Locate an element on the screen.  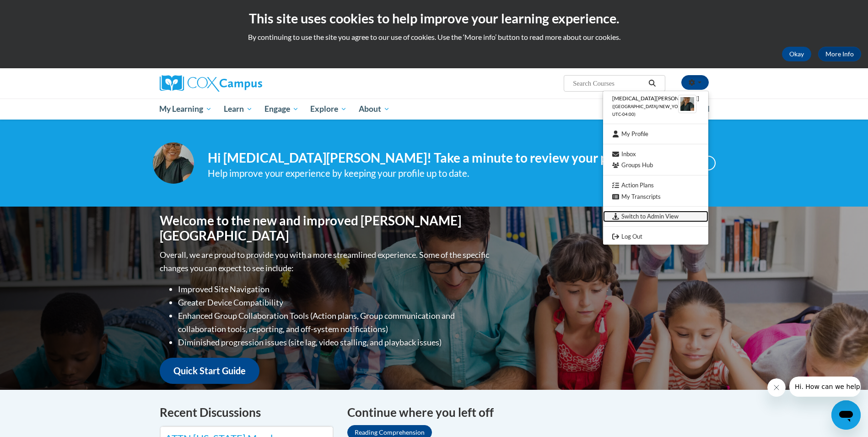
li: Enhanced Group Collaboration Tools (Action plans, Group communication and collaboration tools, re... is located at coordinates (334, 322).